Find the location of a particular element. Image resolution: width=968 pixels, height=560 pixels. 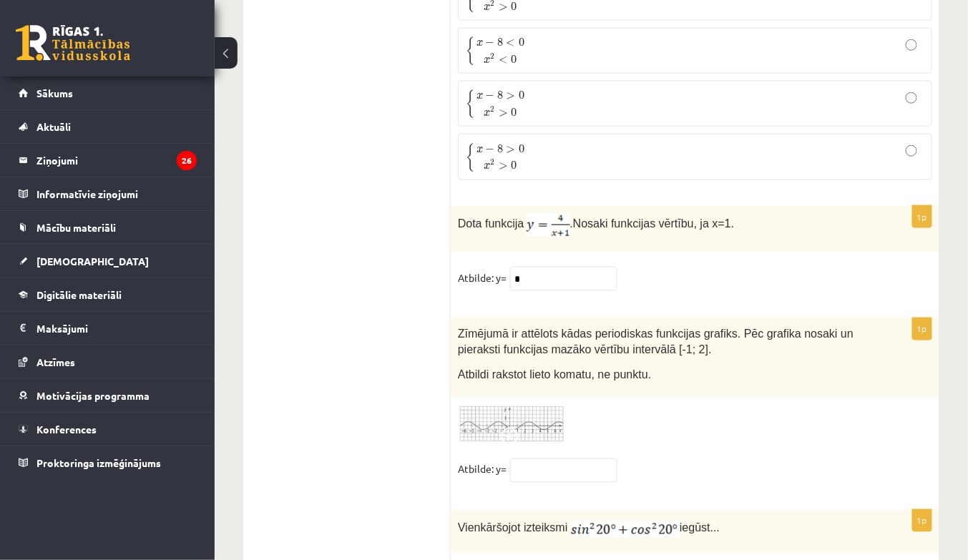

span: Atzīmes is located at coordinates (56, 362).